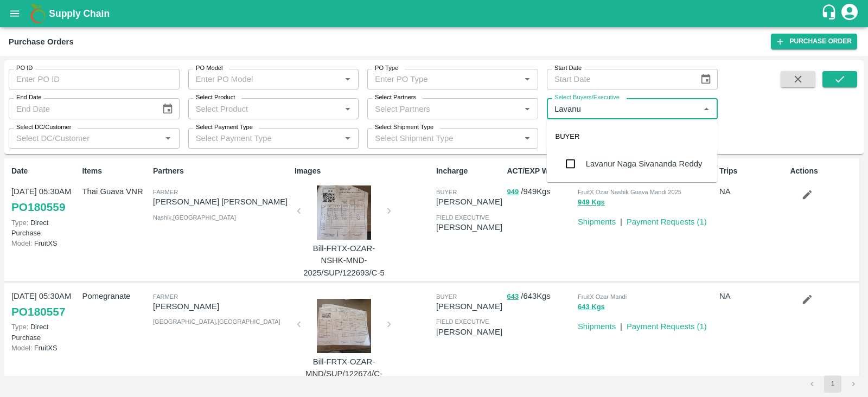  Describe the element at coordinates (265, 79) in the screenshot. I see `input: Enter PO Model` at that location.